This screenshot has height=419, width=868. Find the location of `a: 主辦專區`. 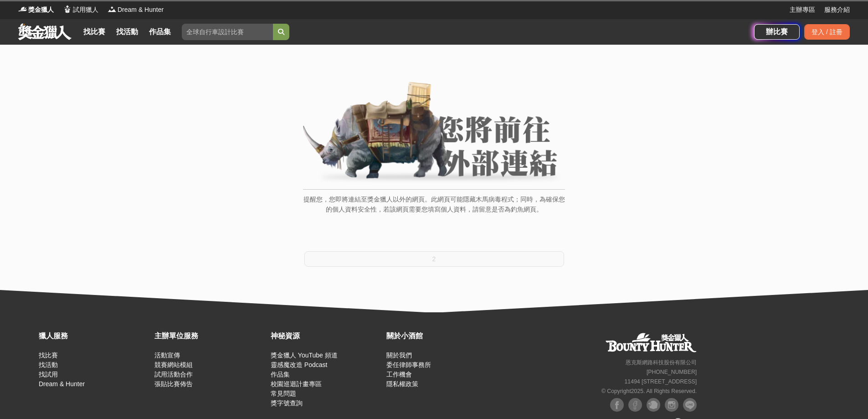

a: 主辦專區 is located at coordinates (803, 9).